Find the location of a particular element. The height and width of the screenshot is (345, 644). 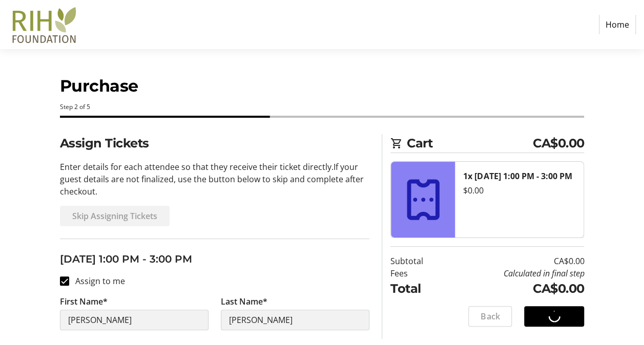

div: $0.00 is located at coordinates (519, 190).